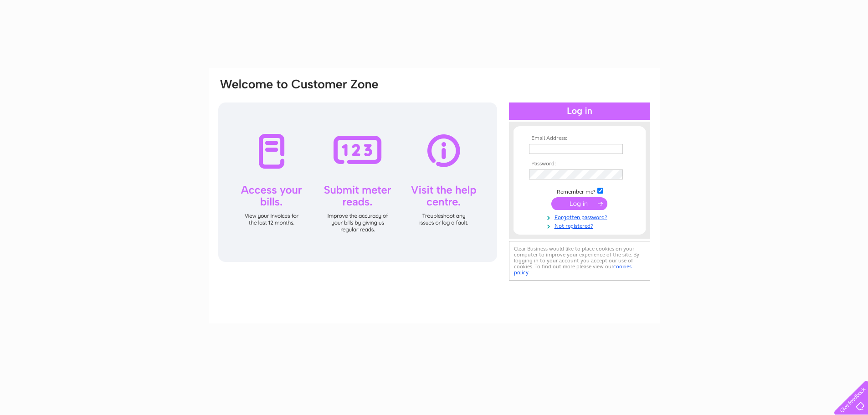 This screenshot has height=415, width=868. Describe the element at coordinates (579, 203) in the screenshot. I see `input: Submit` at that location.